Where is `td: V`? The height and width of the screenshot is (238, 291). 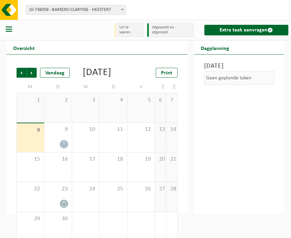
td: V is located at coordinates (141, 87).